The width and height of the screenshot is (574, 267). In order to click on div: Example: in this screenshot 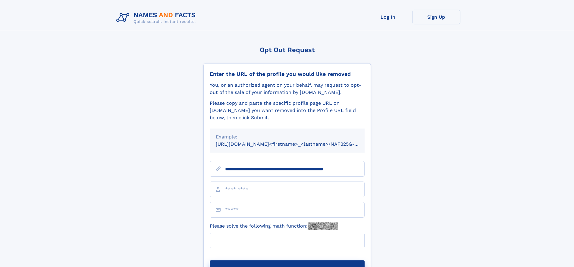, I will do `click(287, 137)`.